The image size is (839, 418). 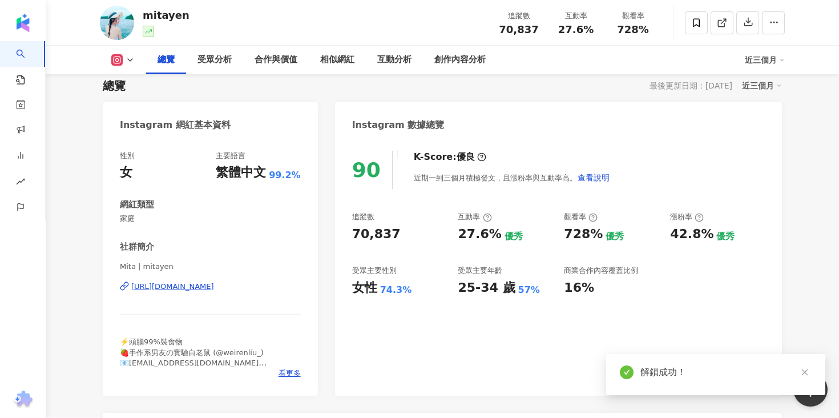 I want to click on div: 受眾主要性別, so click(x=374, y=270).